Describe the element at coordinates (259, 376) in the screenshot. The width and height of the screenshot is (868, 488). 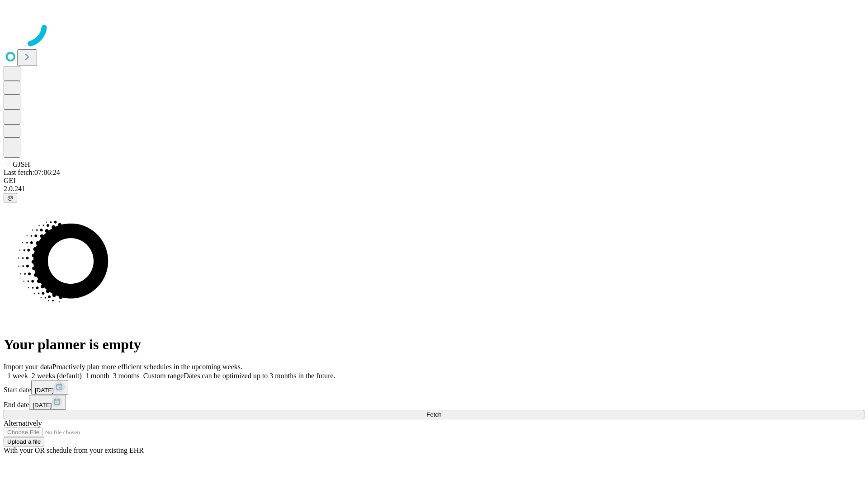
I see `span: Dates can be optimized up to 3 months in the future.` at that location.